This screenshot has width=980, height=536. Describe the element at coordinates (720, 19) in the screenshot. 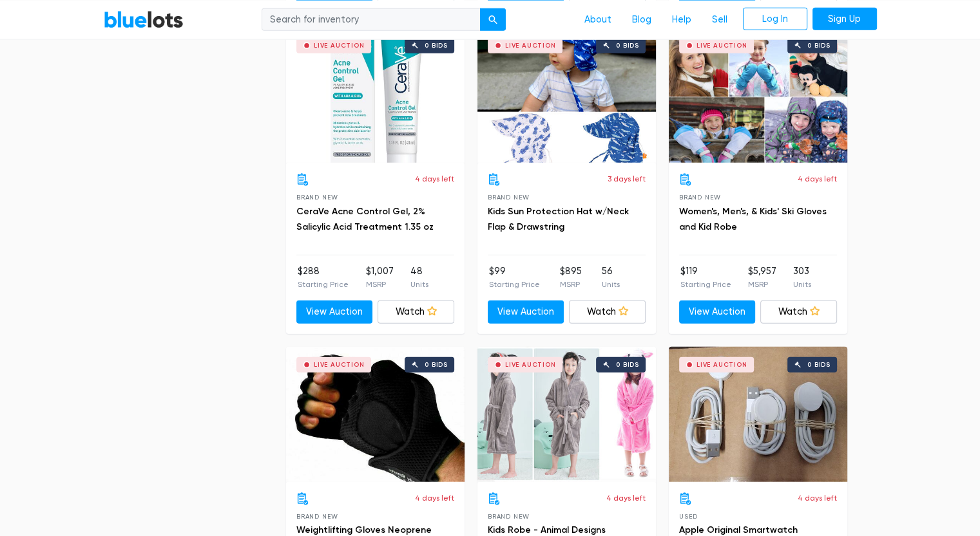

I see `a: Sell` at that location.